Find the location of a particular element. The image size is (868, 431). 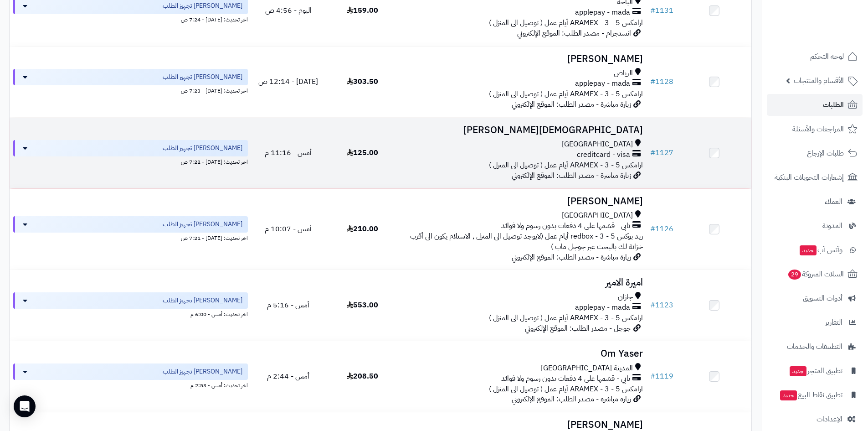

span: إشعارات التحويلات البنكية is located at coordinates (810, 177).